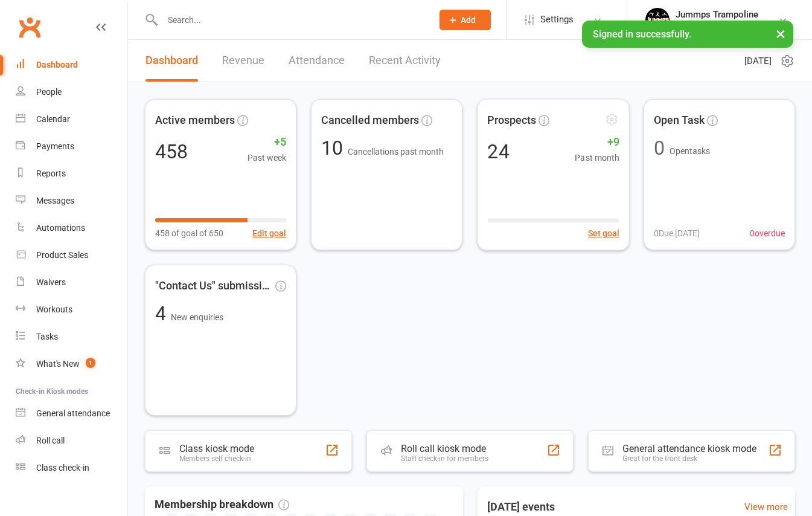  What do you see at coordinates (689, 151) in the screenshot?
I see `span: Open tasks` at bounding box center [689, 151].